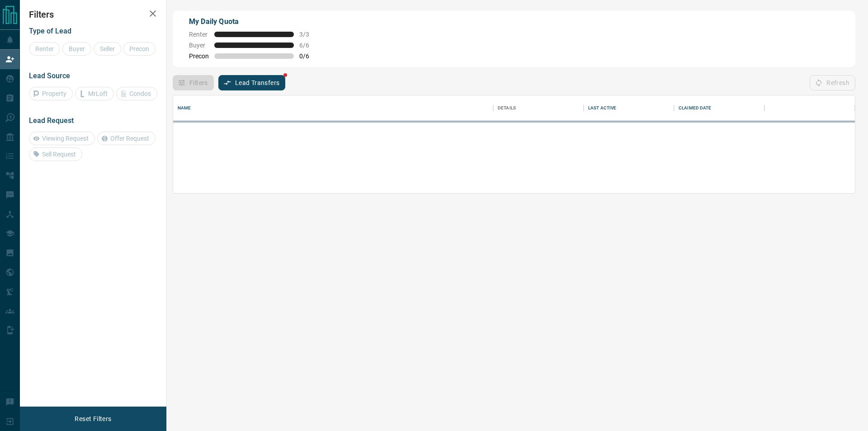  Describe the element at coordinates (199, 34) in the screenshot. I see `span: Renter` at that location.